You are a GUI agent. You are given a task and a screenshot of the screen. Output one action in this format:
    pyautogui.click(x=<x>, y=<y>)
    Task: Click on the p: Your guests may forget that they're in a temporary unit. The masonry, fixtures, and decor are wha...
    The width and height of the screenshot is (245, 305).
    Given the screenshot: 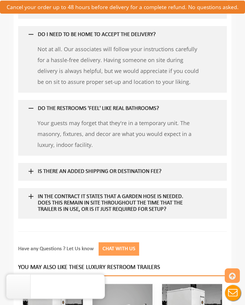 What is the action you would take?
    pyautogui.click(x=119, y=134)
    